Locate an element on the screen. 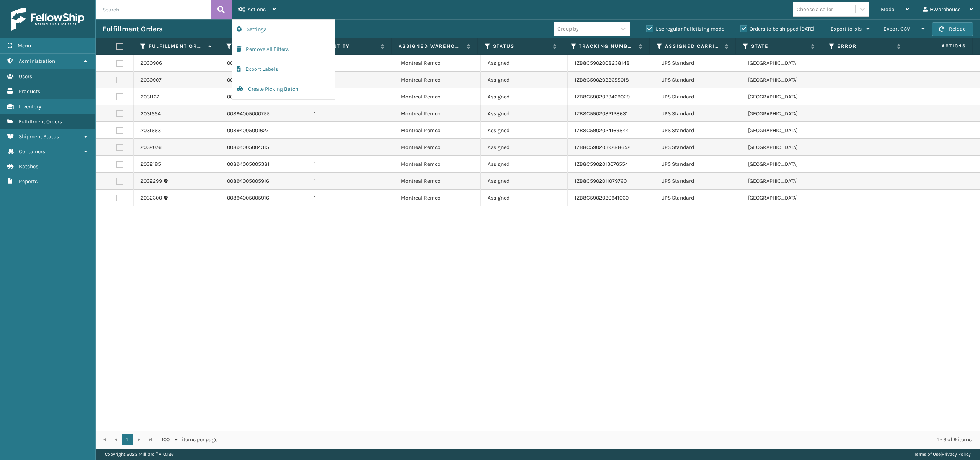  td: 00894005001627 is located at coordinates (263, 131).